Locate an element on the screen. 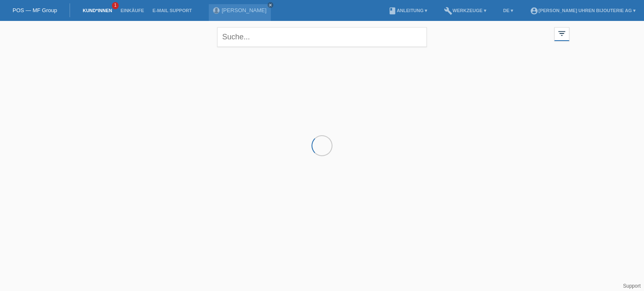  i: close is located at coordinates (270, 5).